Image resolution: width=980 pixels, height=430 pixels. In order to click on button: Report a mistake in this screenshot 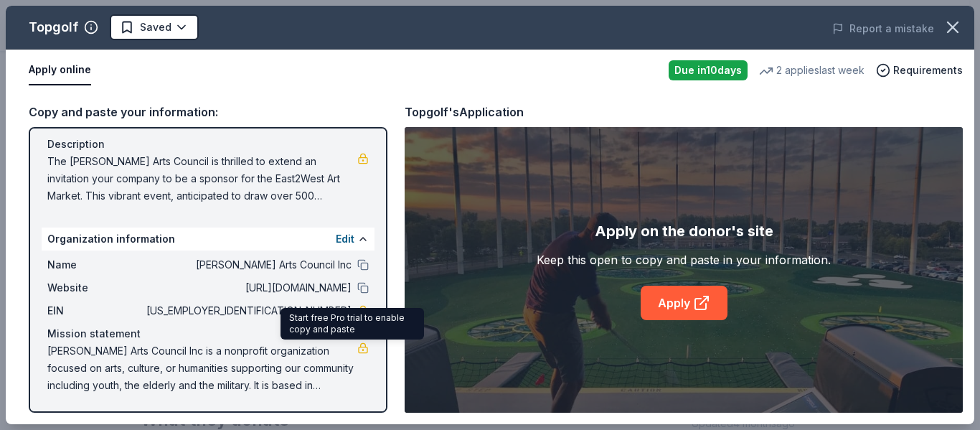, I will do `click(884, 29)`.